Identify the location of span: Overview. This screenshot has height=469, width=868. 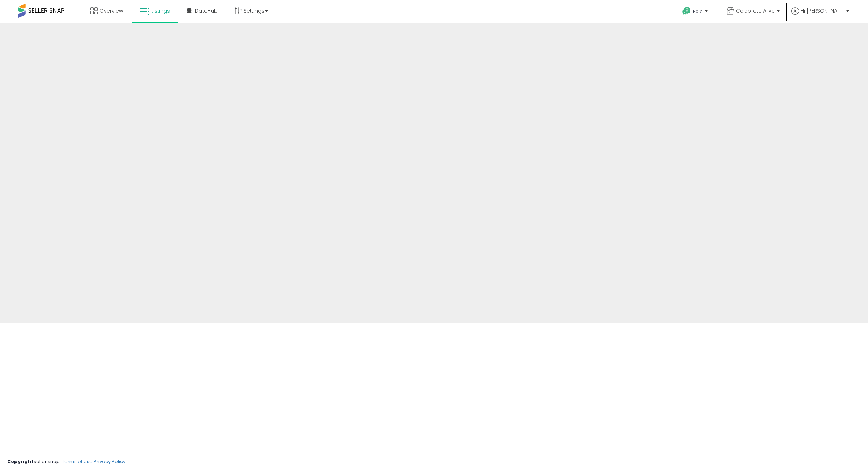
(111, 11).